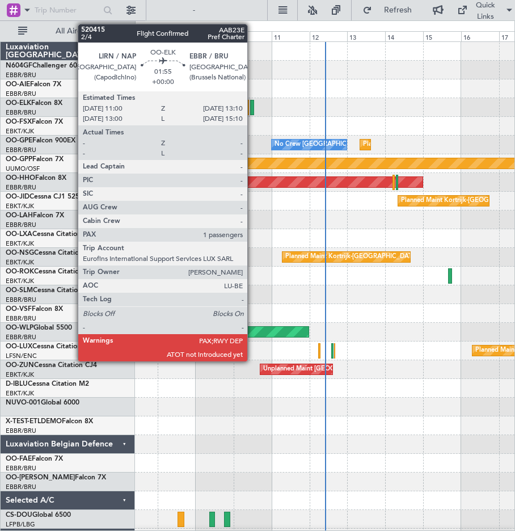 The height and width of the screenshot is (531, 515). I want to click on span: OO-SLM, so click(19, 291).